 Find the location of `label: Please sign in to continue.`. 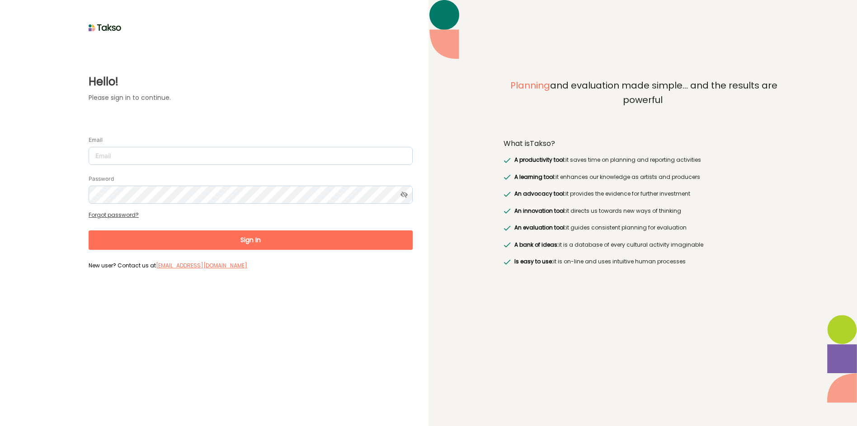

label: Please sign in to continue. is located at coordinates (250, 98).